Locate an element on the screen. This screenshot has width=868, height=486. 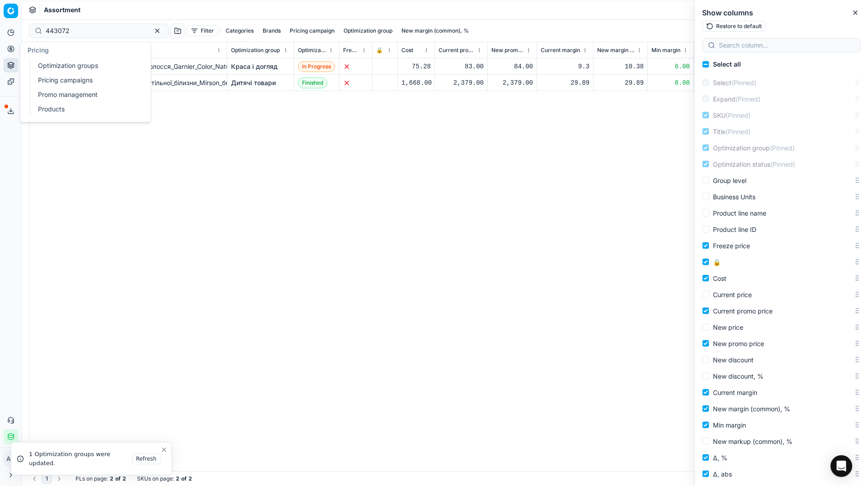
button: АП is located at coordinates (11, 458).